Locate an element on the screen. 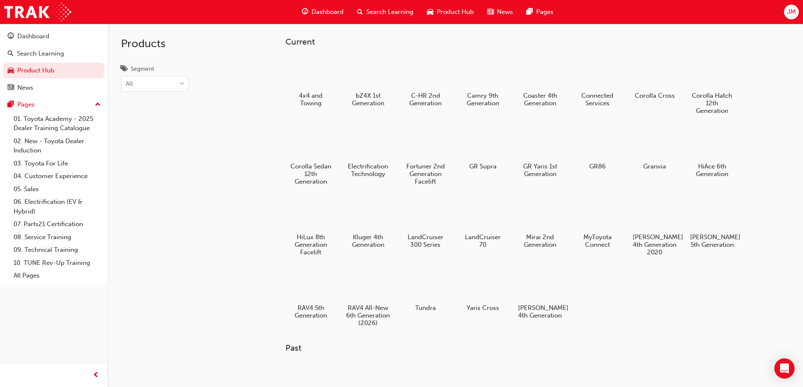  a: car-iconProduct Hub is located at coordinates (450, 12).